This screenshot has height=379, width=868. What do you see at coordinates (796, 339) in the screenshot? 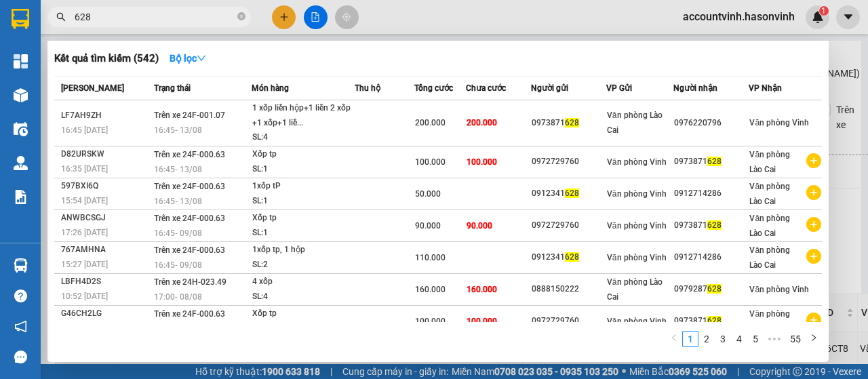
I see `li: 55` at bounding box center [796, 339].